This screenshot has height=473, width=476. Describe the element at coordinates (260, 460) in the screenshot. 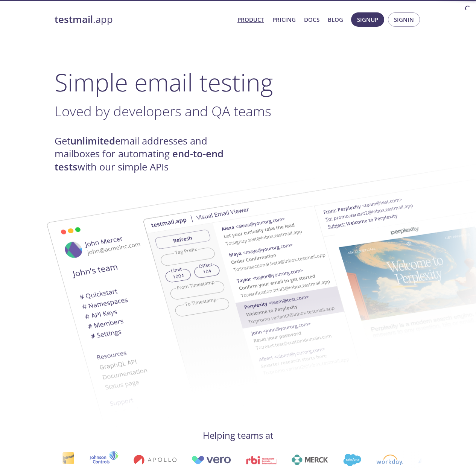

I see `img: rbi` at that location.